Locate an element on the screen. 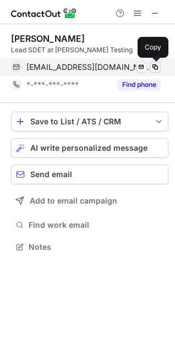 The width and height of the screenshot is (175, 351). span: AI write personalized message is located at coordinates (89, 148).